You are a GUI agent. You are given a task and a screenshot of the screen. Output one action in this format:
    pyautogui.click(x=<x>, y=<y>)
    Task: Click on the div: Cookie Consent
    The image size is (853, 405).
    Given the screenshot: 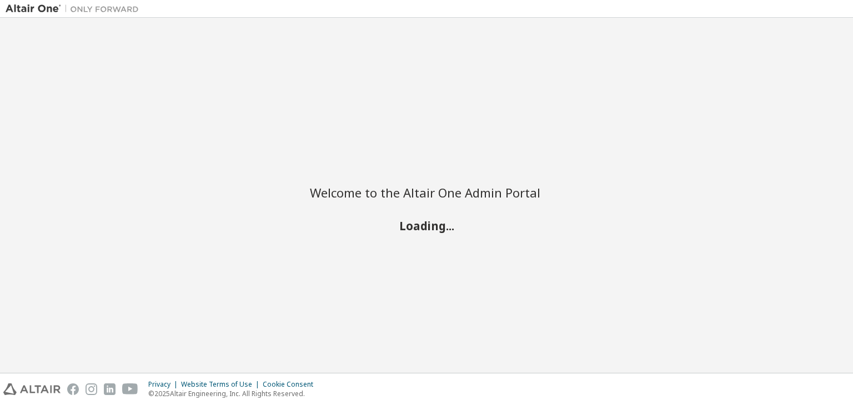 What is the action you would take?
    pyautogui.click(x=291, y=385)
    